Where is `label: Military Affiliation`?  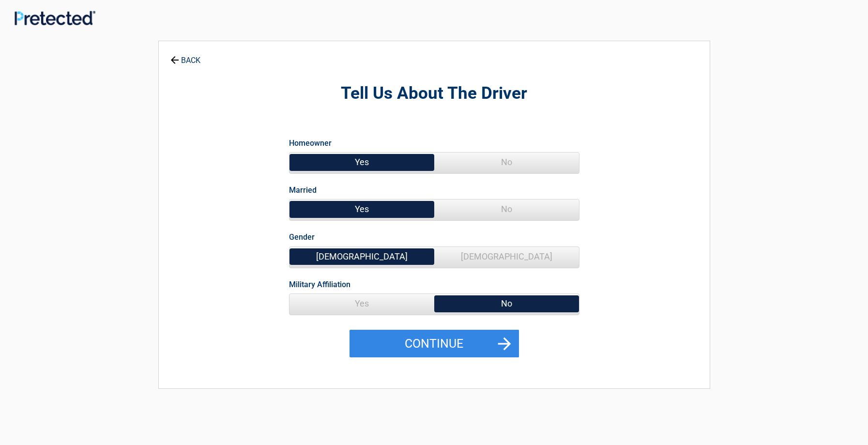
label: Military Affiliation is located at coordinates (319, 284).